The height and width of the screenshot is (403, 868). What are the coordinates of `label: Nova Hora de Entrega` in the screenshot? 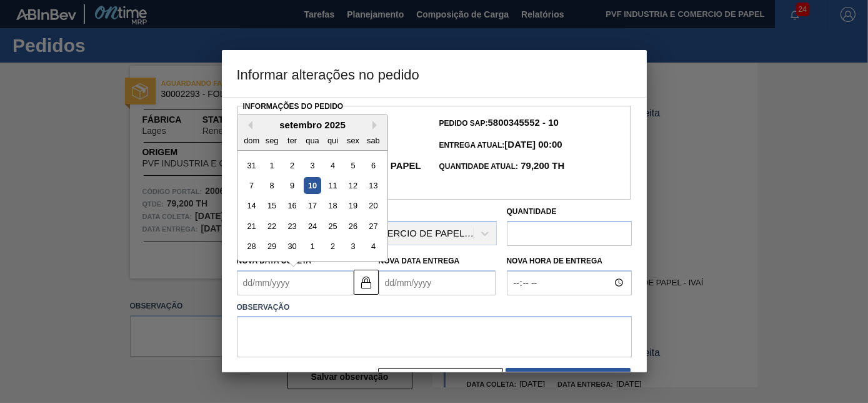 It's located at (569, 261).